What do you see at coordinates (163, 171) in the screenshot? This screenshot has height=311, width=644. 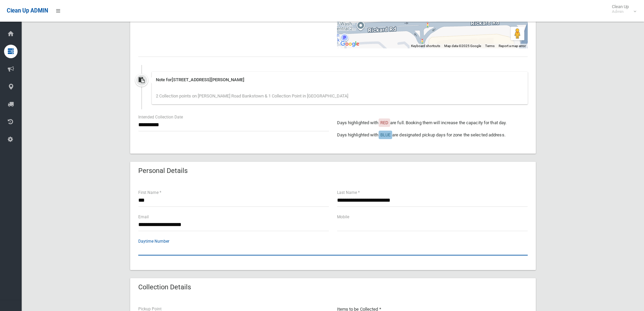 I see `header: Personal Details` at bounding box center [163, 171].